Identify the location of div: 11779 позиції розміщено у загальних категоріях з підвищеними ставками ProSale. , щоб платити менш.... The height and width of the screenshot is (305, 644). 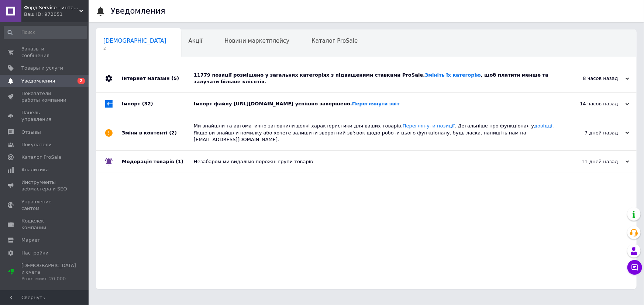
(375, 79).